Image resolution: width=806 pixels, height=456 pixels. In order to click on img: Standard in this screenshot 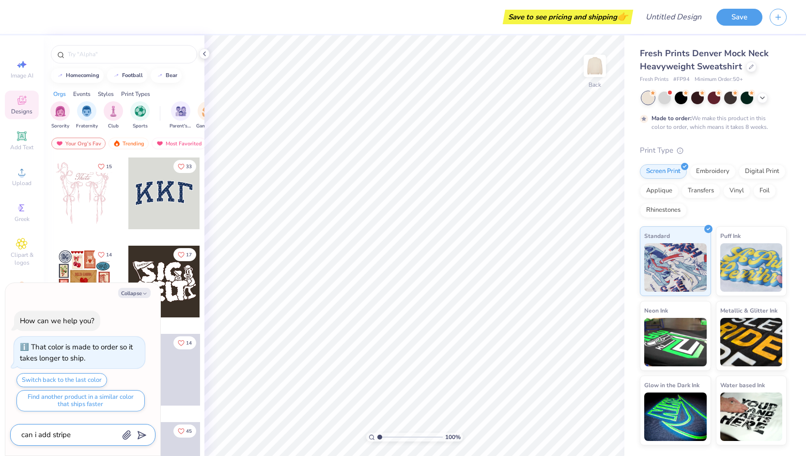, I will do `click(676, 267)`.